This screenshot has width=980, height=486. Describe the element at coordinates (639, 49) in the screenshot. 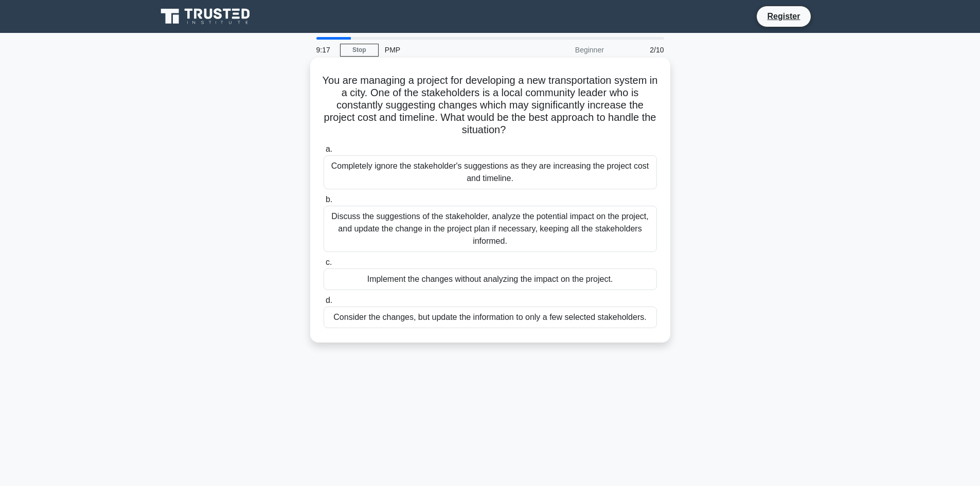

I see `div: 2/10` at that location.